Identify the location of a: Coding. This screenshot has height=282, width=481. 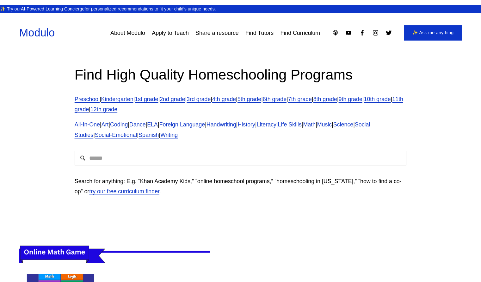
(119, 124).